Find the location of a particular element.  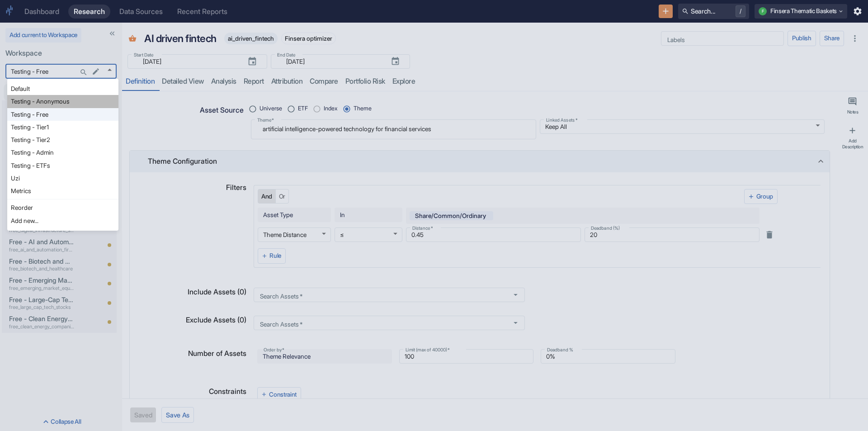

li: Testing - Free is located at coordinates (63, 114).